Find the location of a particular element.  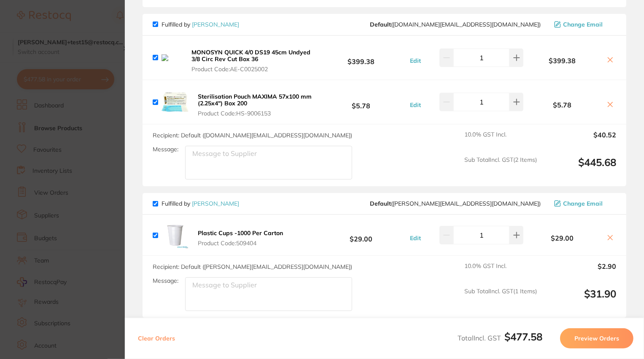

button: MONOSYN QUICK 4/0 DS19 45cm Undyed 3/8 Circ Rev Cut Box 36 Product Code:AE-C0025002 is located at coordinates (252, 61).